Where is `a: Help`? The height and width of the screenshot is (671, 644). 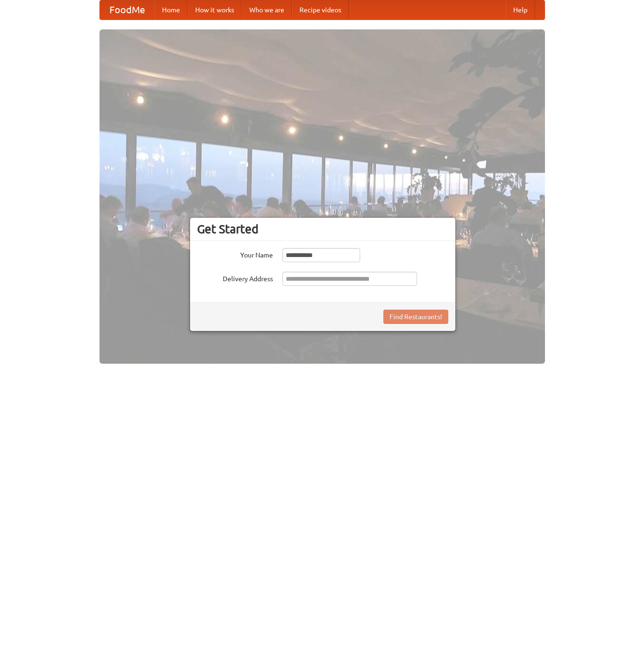 a: Help is located at coordinates (520, 10).